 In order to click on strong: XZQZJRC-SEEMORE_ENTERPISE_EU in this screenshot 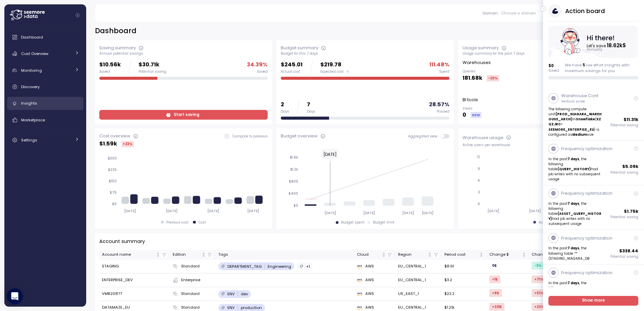, I will do `click(575, 124)`.